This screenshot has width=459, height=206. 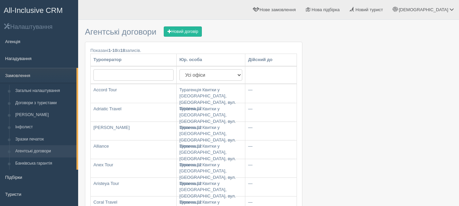 What do you see at coordinates (44, 103) in the screenshot?
I see `a: Договори з туристами` at bounding box center [44, 103].